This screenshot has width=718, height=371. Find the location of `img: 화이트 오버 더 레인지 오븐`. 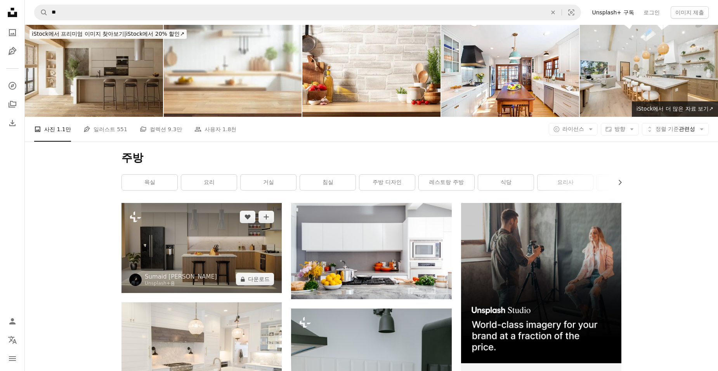

img: 화이트 오버 더 레인지 오븐 is located at coordinates (371, 251).